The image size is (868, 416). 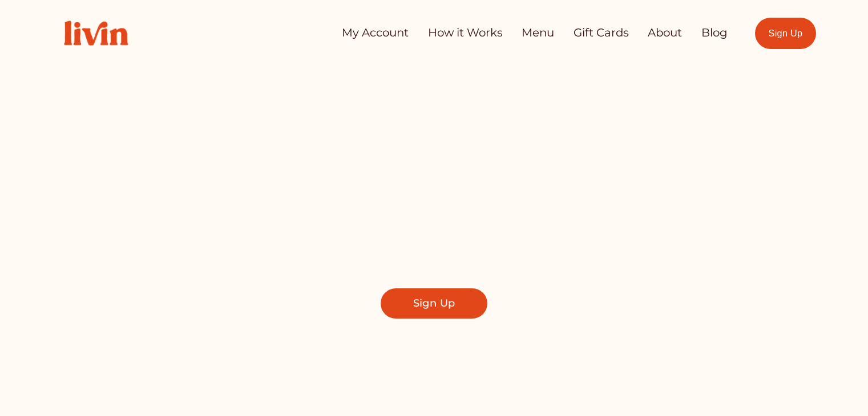 I want to click on a: My Account, so click(x=375, y=33).